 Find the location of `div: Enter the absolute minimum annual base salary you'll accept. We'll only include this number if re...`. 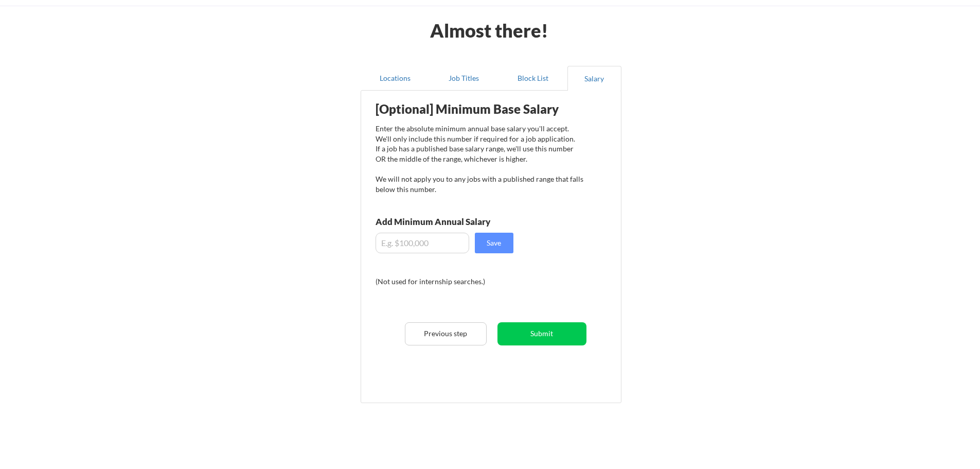

div: Enter the absolute minimum annual base salary you'll accept. We'll only include this number if re... is located at coordinates (479, 158).